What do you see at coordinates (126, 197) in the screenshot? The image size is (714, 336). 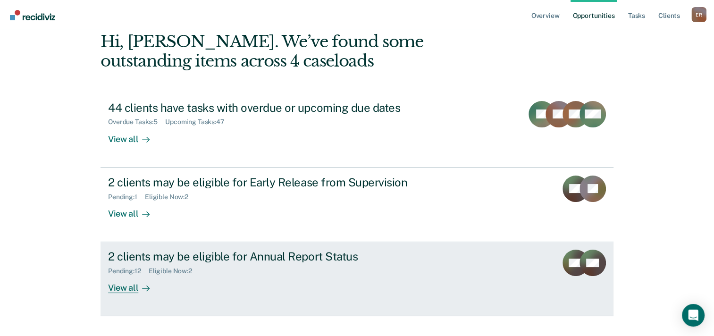 I see `div: Pending : 1` at bounding box center [126, 197].